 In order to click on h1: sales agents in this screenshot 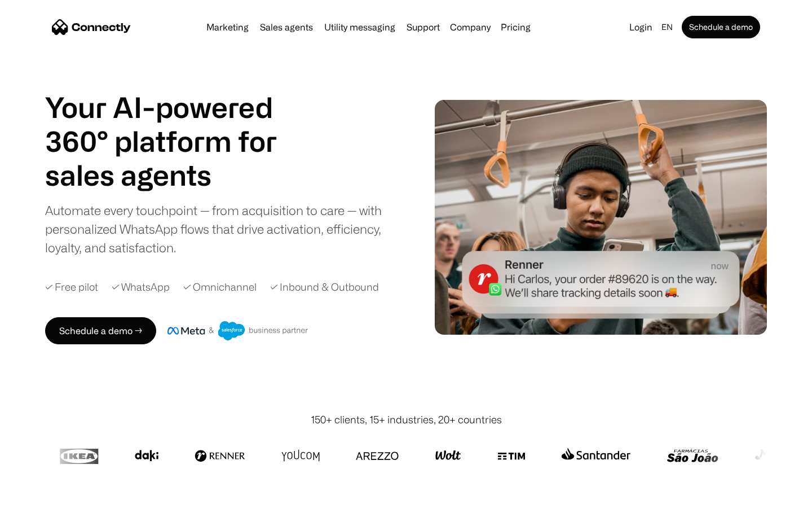, I will do `click(175, 175)`.